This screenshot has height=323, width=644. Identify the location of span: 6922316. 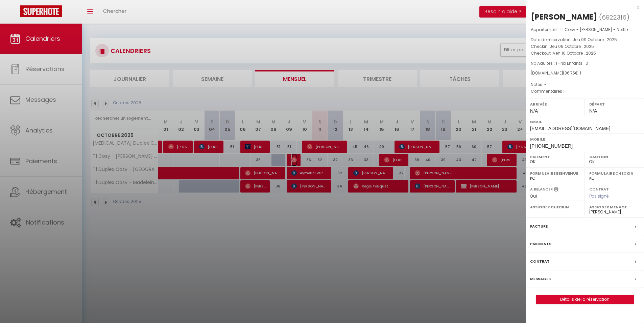
(613, 18).